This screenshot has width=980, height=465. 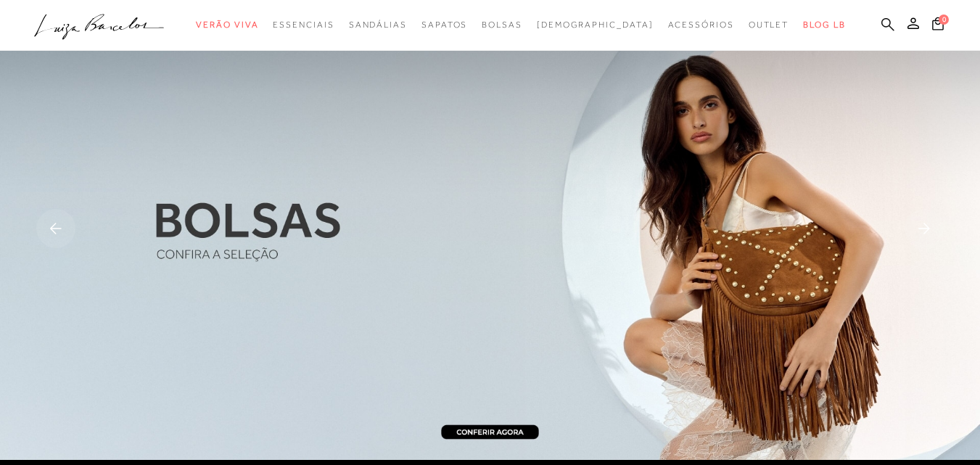 I want to click on span: 0, so click(x=944, y=19).